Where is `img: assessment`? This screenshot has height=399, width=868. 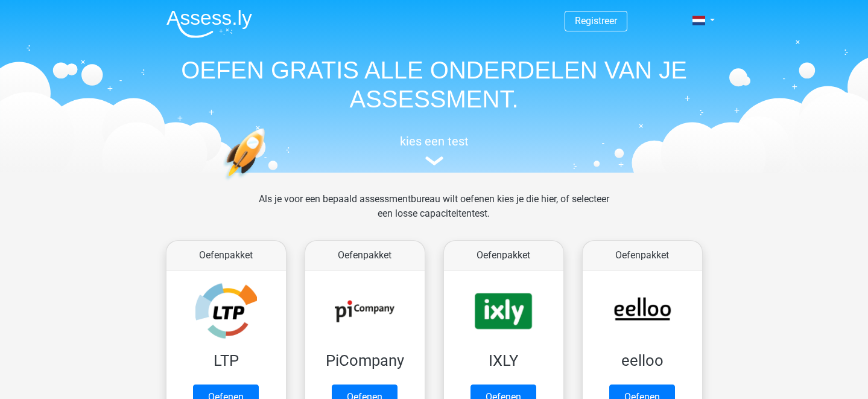
img: assessment is located at coordinates (434, 160).